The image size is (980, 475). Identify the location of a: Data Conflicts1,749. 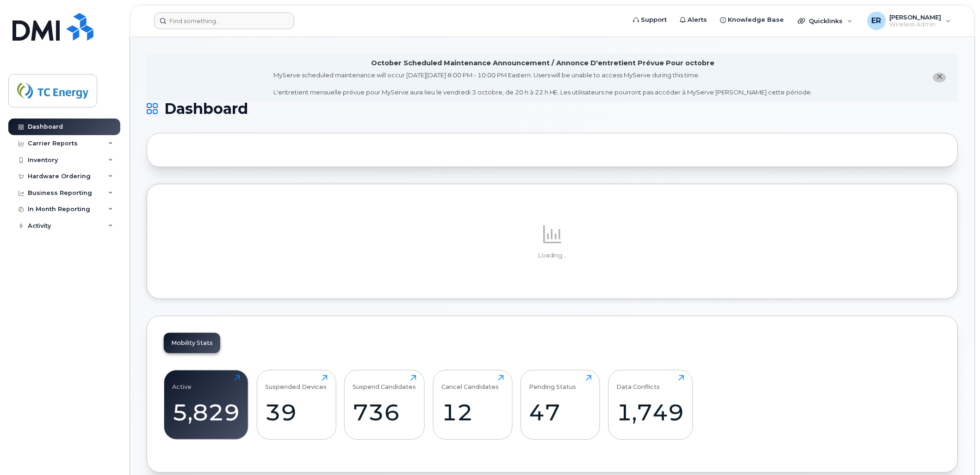
(651, 405).